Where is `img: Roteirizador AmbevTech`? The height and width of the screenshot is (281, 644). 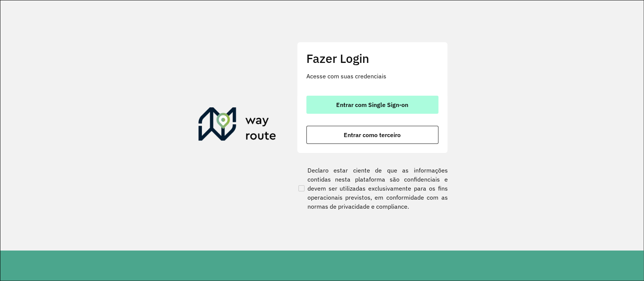 img: Roteirizador AmbevTech is located at coordinates (237, 126).